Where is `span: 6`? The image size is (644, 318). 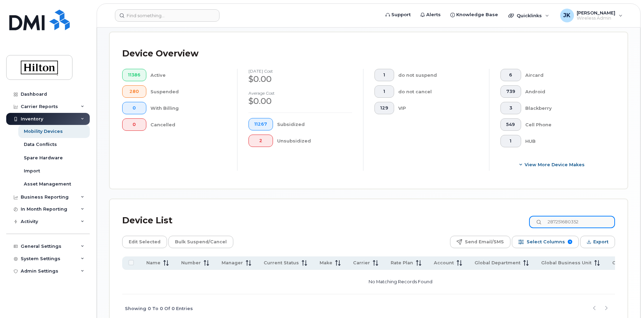 span: 6 is located at coordinates (511, 75).